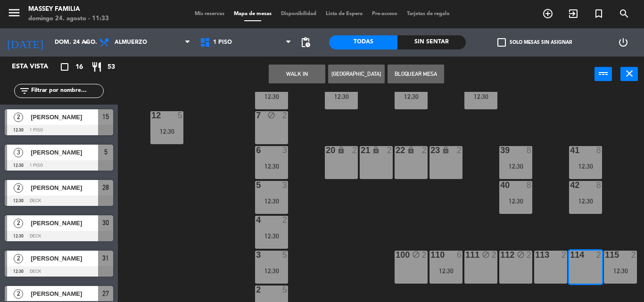  I want to click on span: pending_actions, so click(306, 43).